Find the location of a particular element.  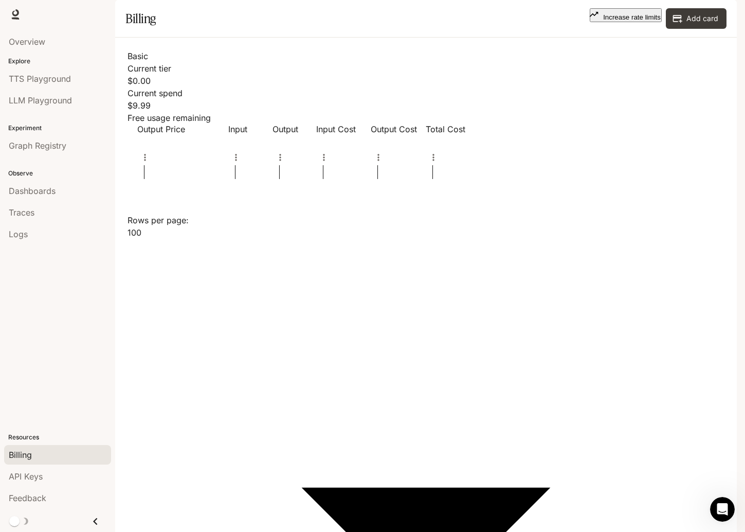

p: Free usage remaining is located at coordinates (426, 118).